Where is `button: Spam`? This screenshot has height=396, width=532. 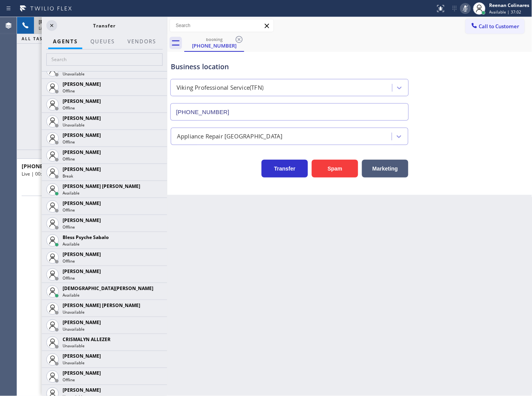
button: Spam is located at coordinates (335, 169).